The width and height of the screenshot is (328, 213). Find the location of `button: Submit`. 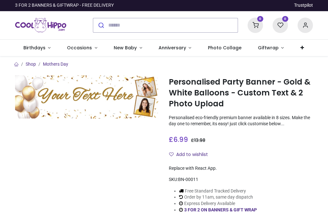

button: Submit is located at coordinates (101, 25).